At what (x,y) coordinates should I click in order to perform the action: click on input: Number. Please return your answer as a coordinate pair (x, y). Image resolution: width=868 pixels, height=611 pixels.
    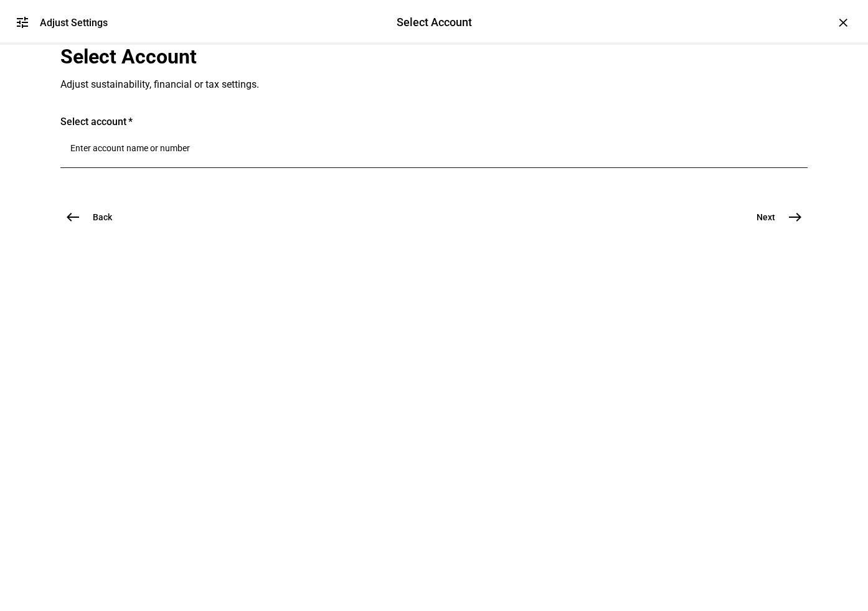
    Looking at the image, I should click on (434, 148).